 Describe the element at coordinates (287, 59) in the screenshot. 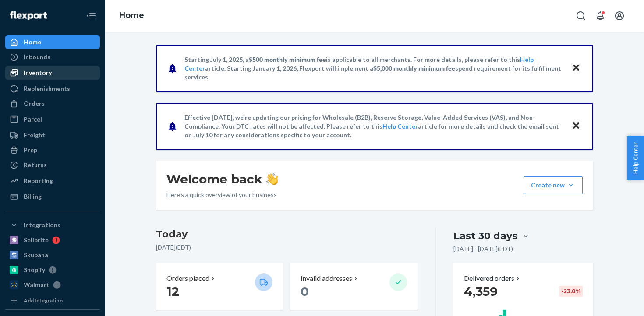

I see `span: $500 monthly minimum fee` at that location.